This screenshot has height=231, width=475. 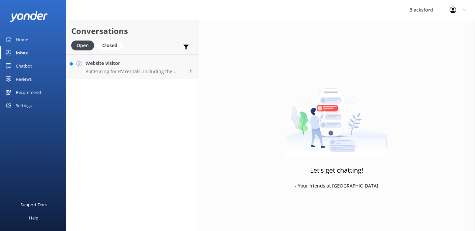 I want to click on h4: Website Visitor, so click(x=134, y=63).